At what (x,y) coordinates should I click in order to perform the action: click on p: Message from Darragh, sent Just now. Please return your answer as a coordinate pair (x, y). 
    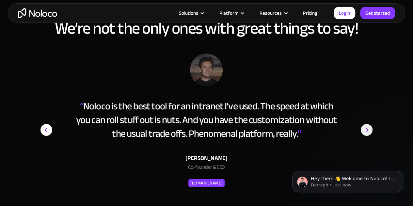
    Looking at the image, I should click on (71, 28).